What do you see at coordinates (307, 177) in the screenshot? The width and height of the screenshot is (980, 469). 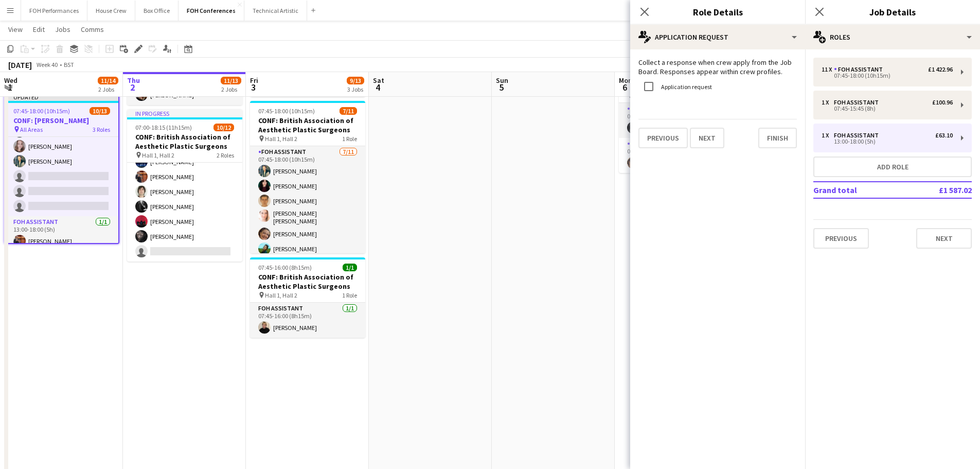 I see `app-job-card: 07:45-18:00 (10h15m)7/11CONF: British Association of Aesthetic Plastic Surgeons Hall 1, Hall 21 R...` at bounding box center [307, 177].